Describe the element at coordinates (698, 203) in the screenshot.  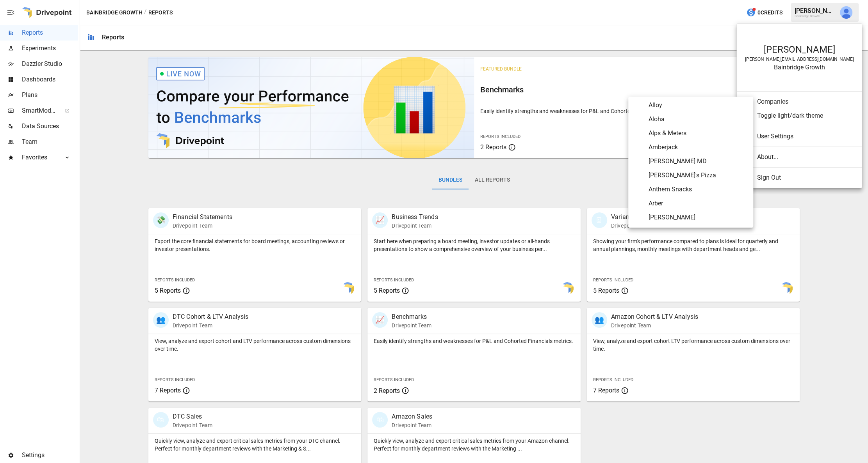
I see `span: Arber` at that location.